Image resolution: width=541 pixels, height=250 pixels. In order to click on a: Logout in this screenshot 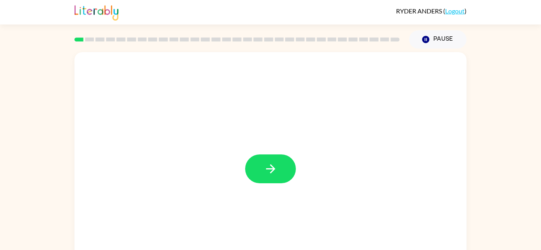, I will do `click(454, 11)`.